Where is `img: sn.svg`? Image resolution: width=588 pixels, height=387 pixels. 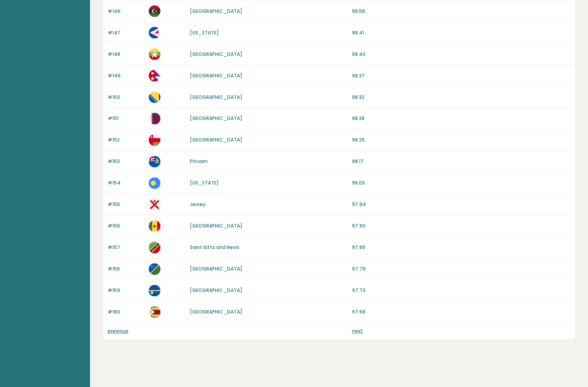
img: sn.svg is located at coordinates (154, 227).